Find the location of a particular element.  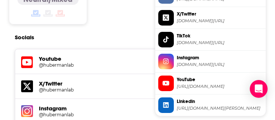

h5: Youtube is located at coordinates (121, 58).